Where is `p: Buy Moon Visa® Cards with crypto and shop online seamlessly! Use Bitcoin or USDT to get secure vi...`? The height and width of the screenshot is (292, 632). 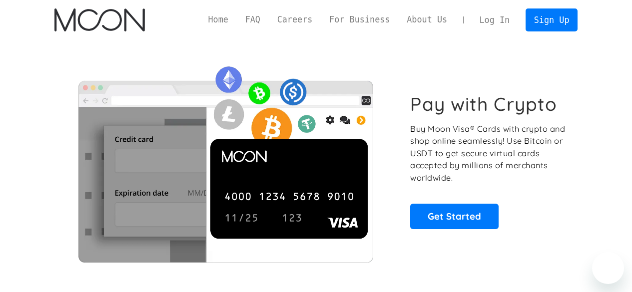
p: Buy Moon Visa® Cards with crypto and shop online seamlessly! Use Bitcoin or USDT to get secure vi... is located at coordinates (488, 153).